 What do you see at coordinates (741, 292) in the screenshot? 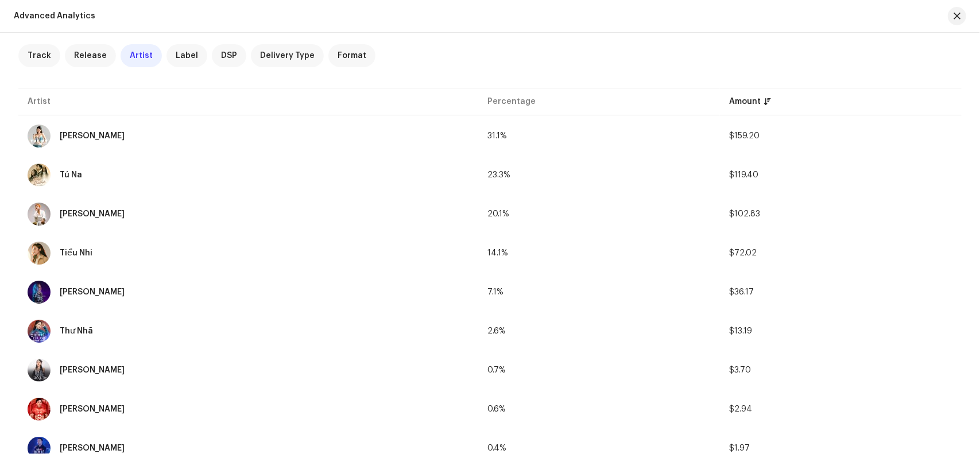
I see `span: $36.17` at bounding box center [741, 292].